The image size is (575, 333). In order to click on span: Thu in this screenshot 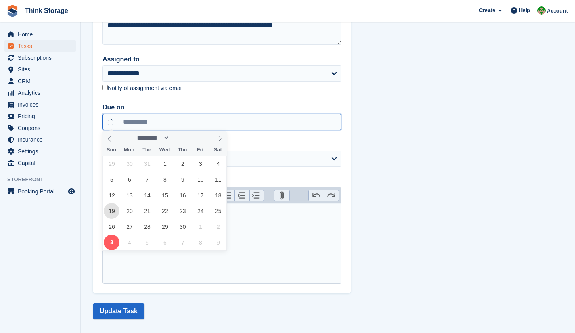, I will do `click(182, 150)`.